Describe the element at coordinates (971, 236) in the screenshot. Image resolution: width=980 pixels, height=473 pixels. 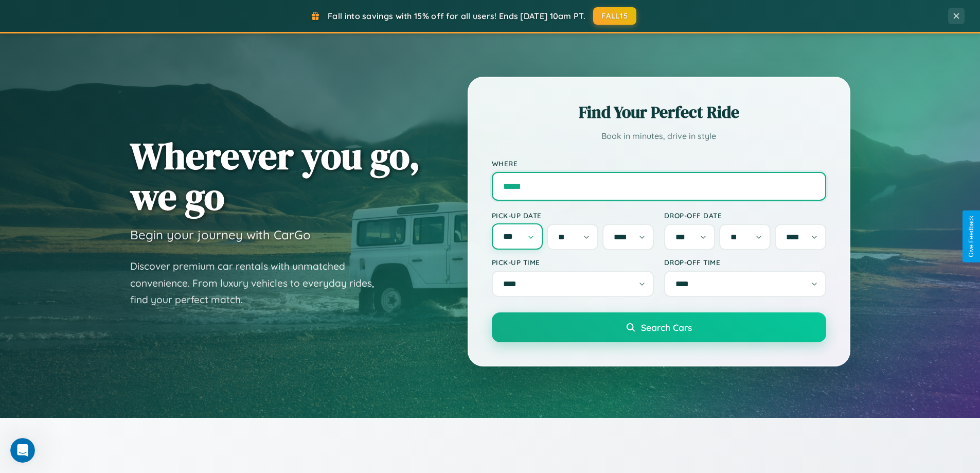
I see `div: Give Feedback` at that location.